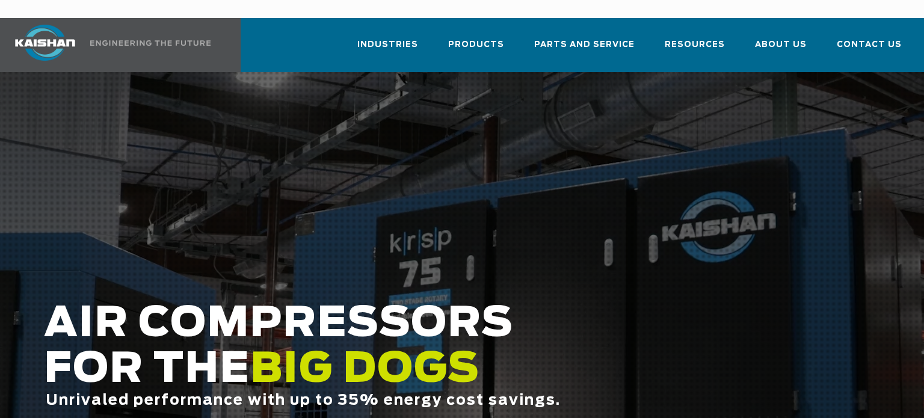  Describe the element at coordinates (387, 49) in the screenshot. I see `a: Industries` at that location.